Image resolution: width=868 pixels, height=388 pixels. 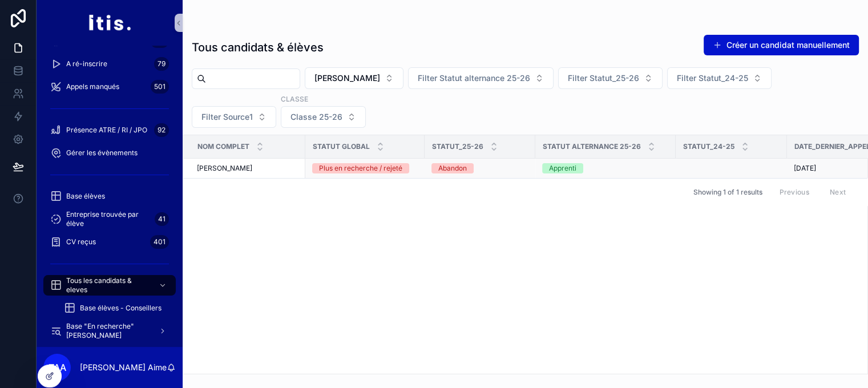 What do you see at coordinates (781, 45) in the screenshot?
I see `a: Créer un candidat manuellement` at bounding box center [781, 45].